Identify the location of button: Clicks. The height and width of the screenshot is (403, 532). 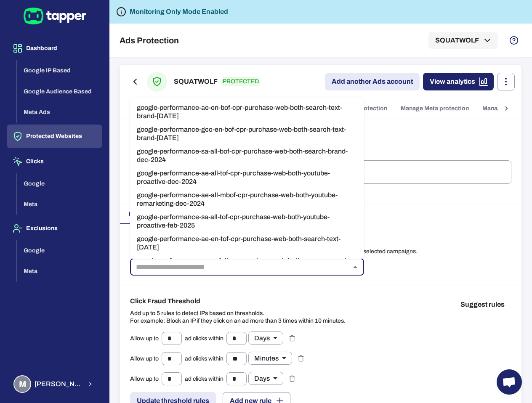
(54, 161).